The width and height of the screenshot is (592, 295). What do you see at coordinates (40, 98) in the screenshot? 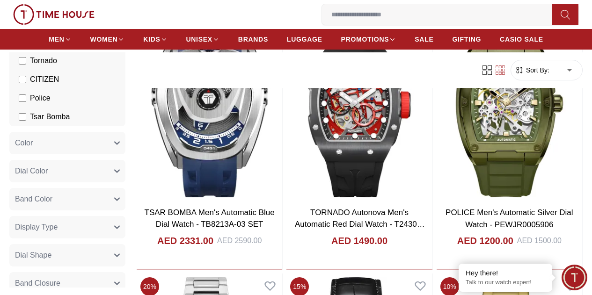
I see `span: Police` at bounding box center [40, 98].